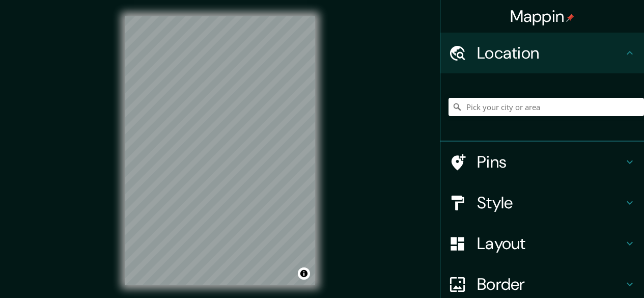 The height and width of the screenshot is (298, 644). I want to click on div: Location, so click(542, 53).